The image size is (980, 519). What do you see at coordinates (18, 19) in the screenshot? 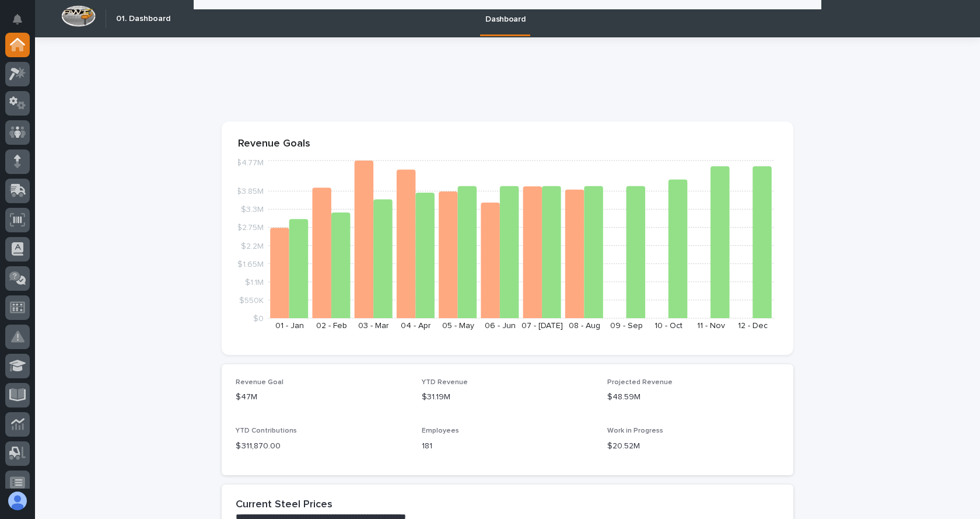
I see `button: Notifications` at bounding box center [18, 19].